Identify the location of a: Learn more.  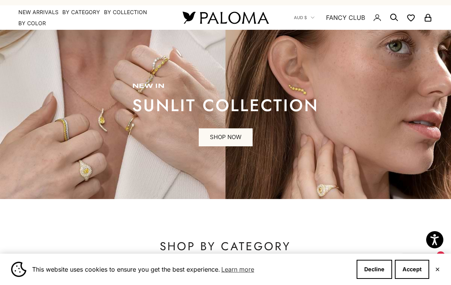
(238, 270).